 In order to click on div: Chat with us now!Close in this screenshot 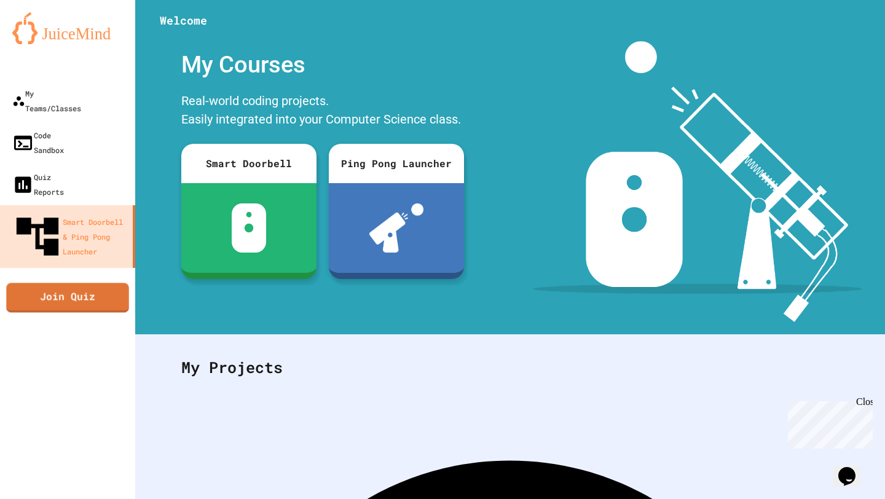, I will do `click(45, 41)`.